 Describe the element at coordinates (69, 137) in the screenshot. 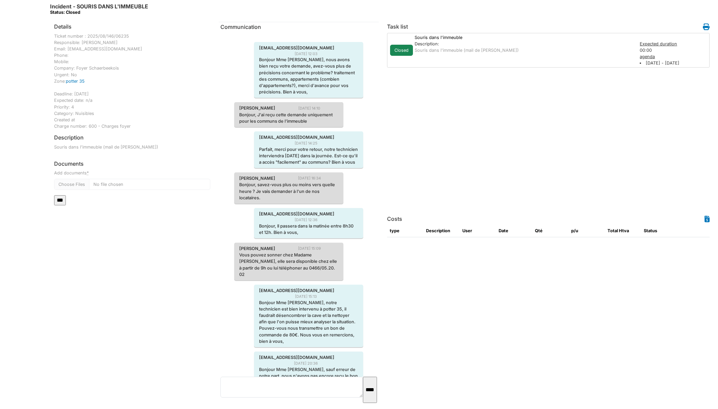

I see `h6: Description` at that location.